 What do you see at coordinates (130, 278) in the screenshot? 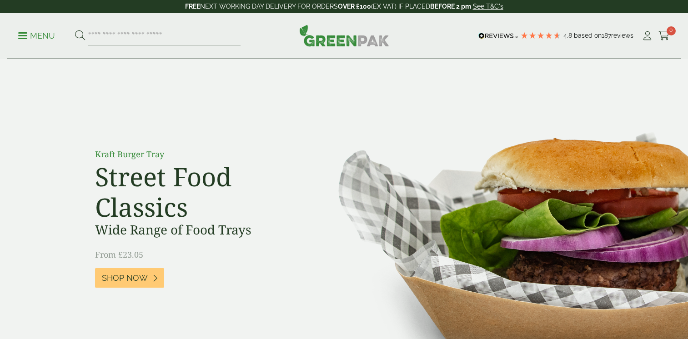
I see `a: Shop Now` at bounding box center [130, 278].